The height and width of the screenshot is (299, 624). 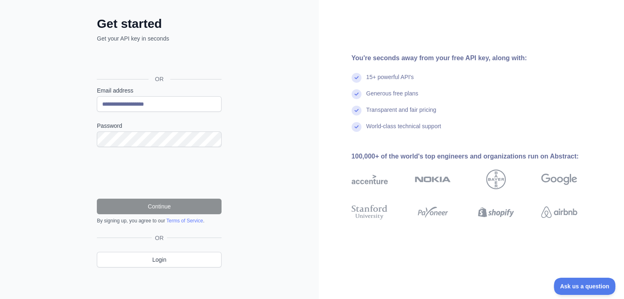 I want to click on div: 15+ powerful API's, so click(x=390, y=81).